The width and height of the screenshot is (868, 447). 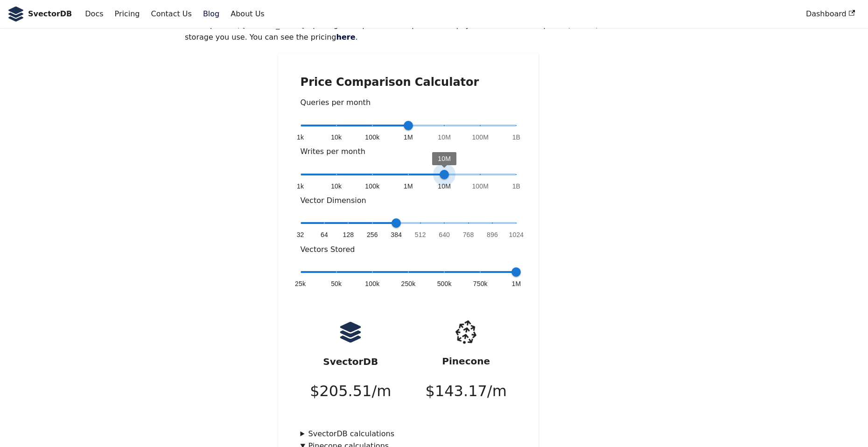 I want to click on strong: Pinecone, so click(x=466, y=361).